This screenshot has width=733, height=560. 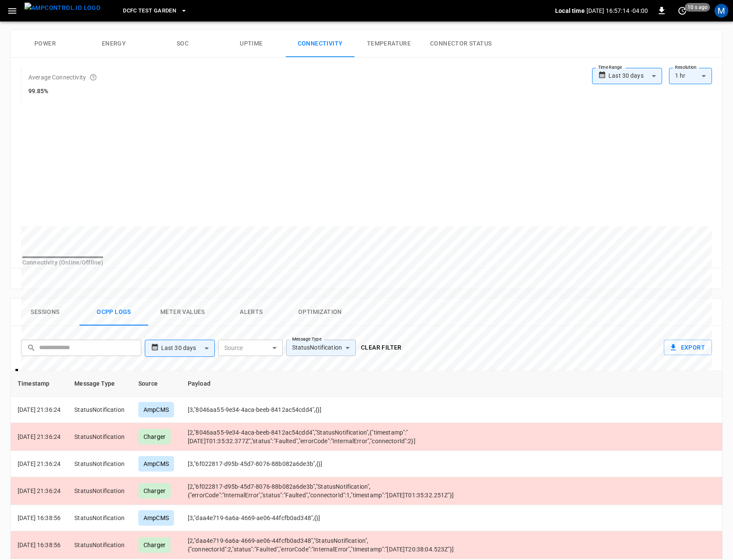 I want to click on button: SOC, so click(x=183, y=44).